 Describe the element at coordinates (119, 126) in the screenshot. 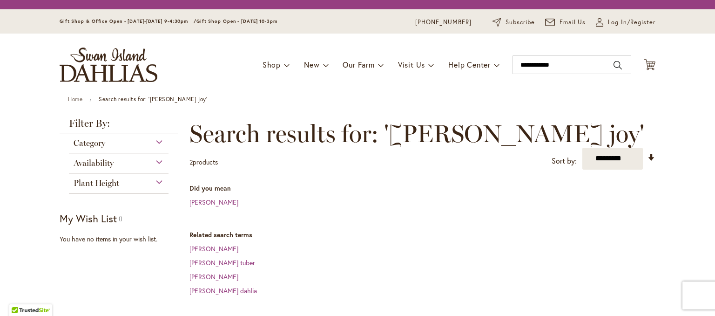

I see `strong: Filter By:` at that location.